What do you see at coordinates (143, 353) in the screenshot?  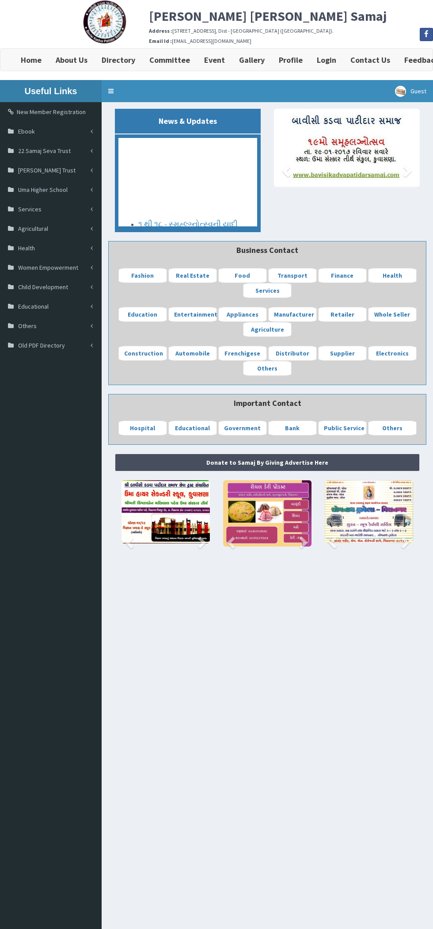 I see `a: Construction` at bounding box center [143, 353].